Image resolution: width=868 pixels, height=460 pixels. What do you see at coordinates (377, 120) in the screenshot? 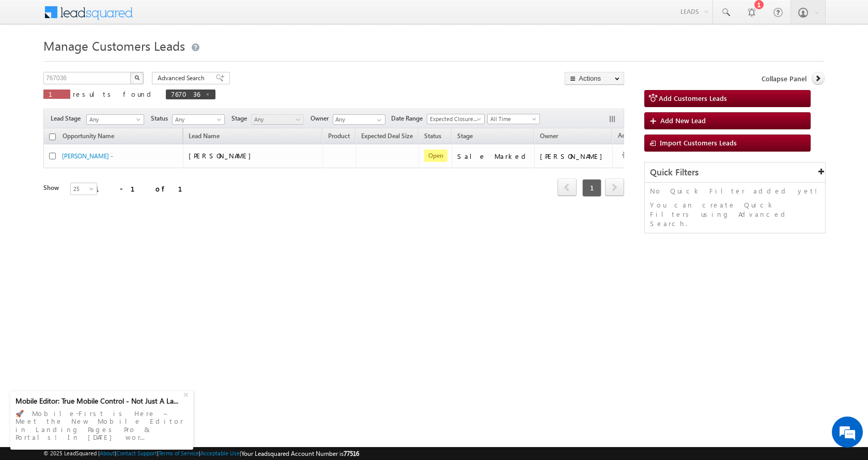
I see `a: Show All Items` at bounding box center [377, 120].